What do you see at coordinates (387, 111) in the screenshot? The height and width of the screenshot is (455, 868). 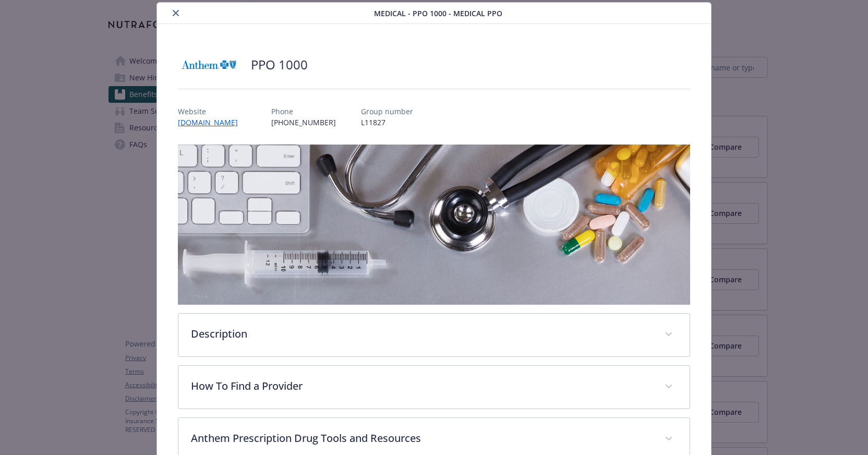 I see `p: Group number` at bounding box center [387, 111].